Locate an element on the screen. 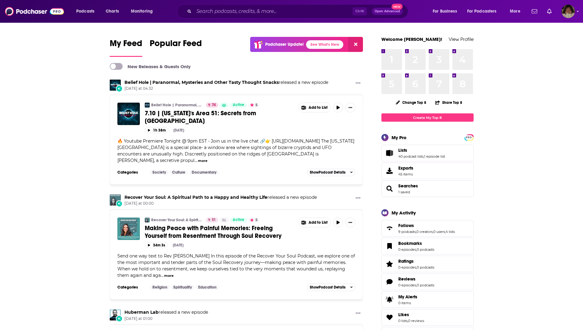 This screenshot has height=330, width=583. div: Search podcasts, credits, & more... is located at coordinates (299, 11).